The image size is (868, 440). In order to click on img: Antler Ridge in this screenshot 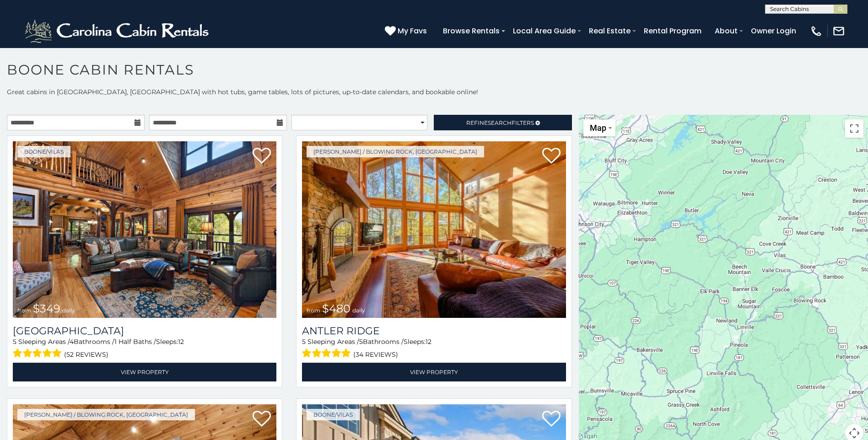, I will do `click(434, 230)`.